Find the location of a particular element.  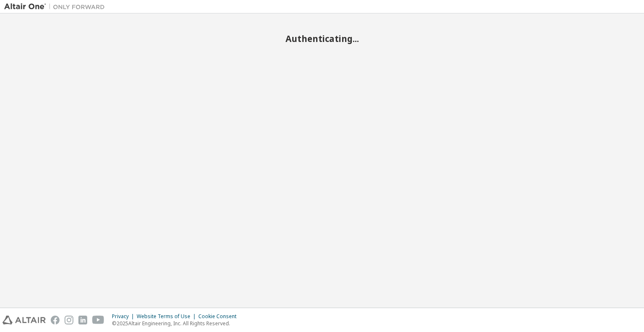

img: linkedin.svg is located at coordinates (83, 320).